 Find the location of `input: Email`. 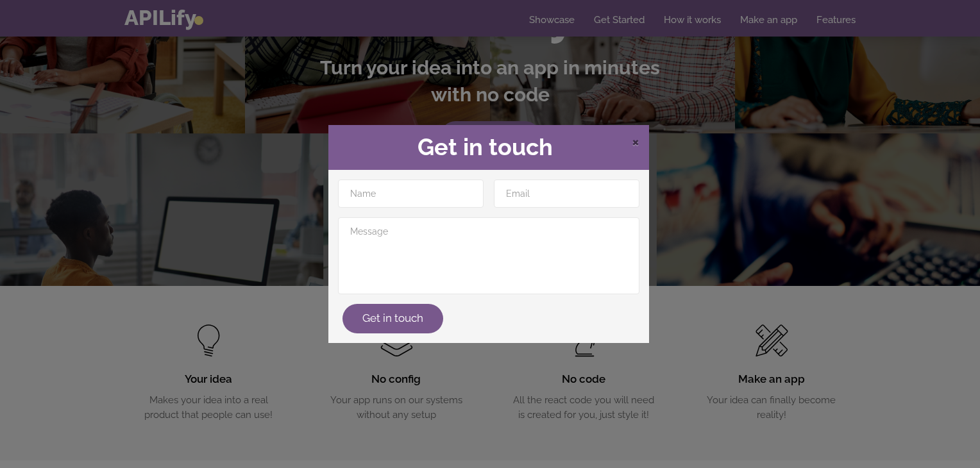

input: Email is located at coordinates (566, 193).